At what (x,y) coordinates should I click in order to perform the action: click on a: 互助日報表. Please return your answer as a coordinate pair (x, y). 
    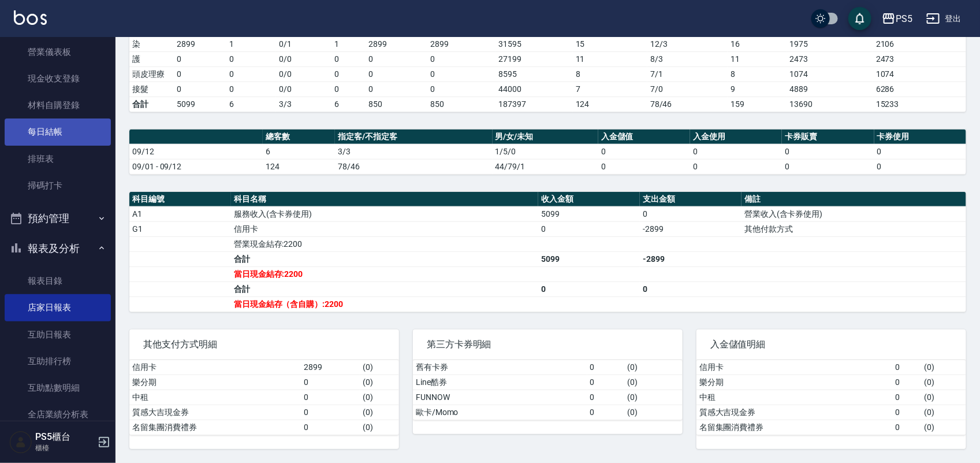
    Looking at the image, I should click on (58, 334).